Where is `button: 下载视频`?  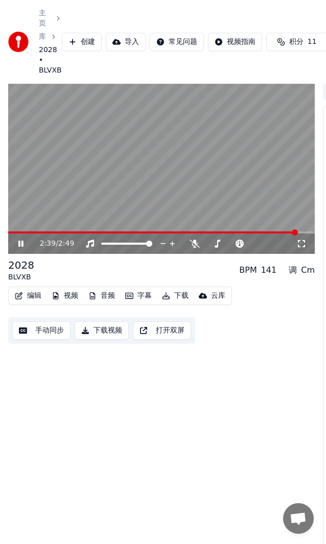 button: 下载视频 is located at coordinates (102, 331).